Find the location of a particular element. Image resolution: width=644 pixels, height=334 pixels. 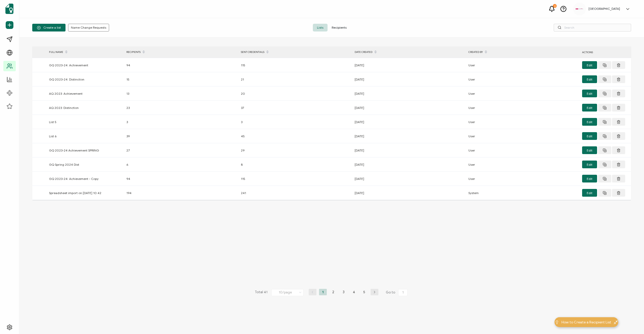

span: Create a list is located at coordinates (49, 28).